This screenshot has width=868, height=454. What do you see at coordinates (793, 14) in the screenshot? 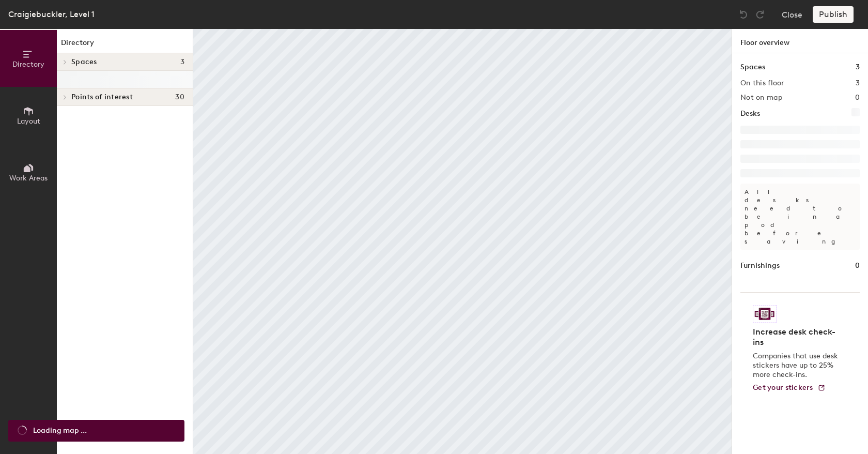
I see `button: Close` at bounding box center [793, 14].